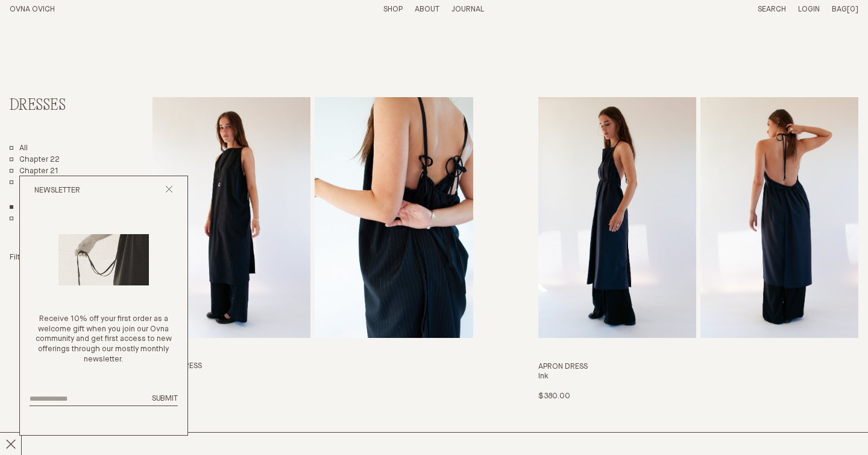 The width and height of the screenshot is (868, 455). What do you see at coordinates (427, 10) in the screenshot?
I see `summary: About` at bounding box center [427, 10].